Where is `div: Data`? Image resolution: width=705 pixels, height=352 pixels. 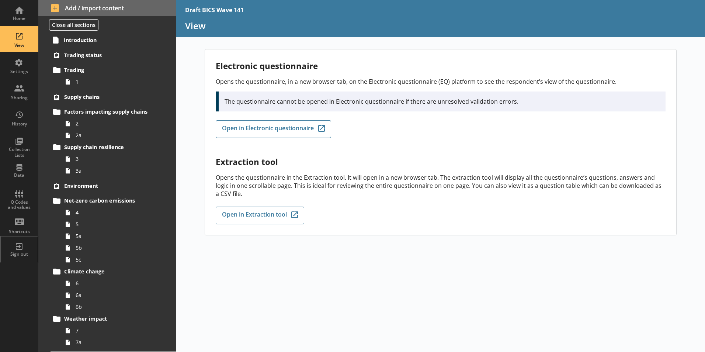 div: Data is located at coordinates (19, 175).